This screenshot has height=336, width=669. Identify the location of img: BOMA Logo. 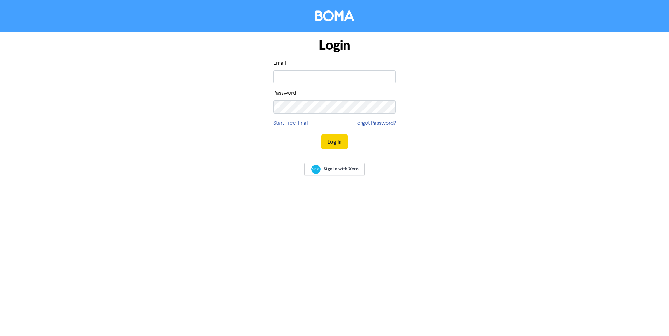
(334, 16).